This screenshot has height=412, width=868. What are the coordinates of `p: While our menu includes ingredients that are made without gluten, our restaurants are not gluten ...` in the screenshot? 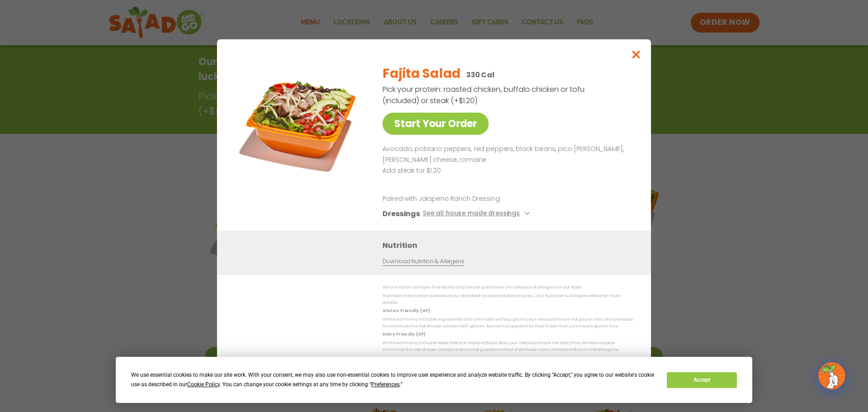 It's located at (508, 323).